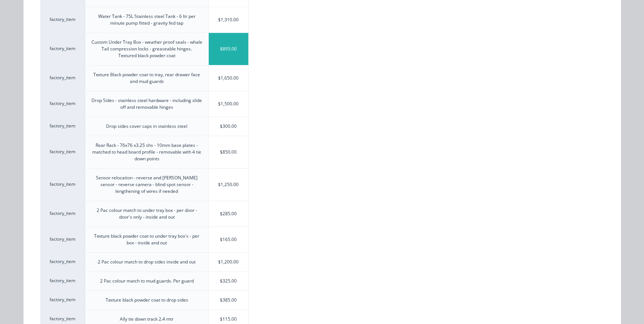  Describe the element at coordinates (147, 262) in the screenshot. I see `div: 2 Pac colour match to drop sides inside and out` at that location.